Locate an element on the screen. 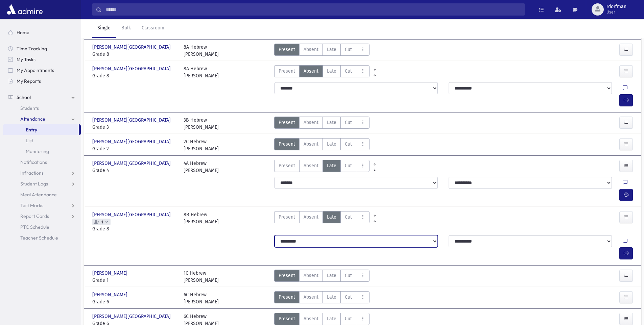 Image resolution: width=644 pixels, height=325 pixels. input: Search is located at coordinates (313, 9).